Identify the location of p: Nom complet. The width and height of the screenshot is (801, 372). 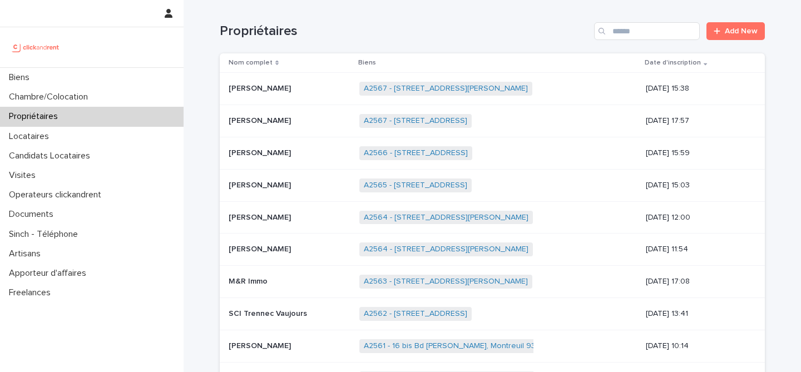
(250, 63).